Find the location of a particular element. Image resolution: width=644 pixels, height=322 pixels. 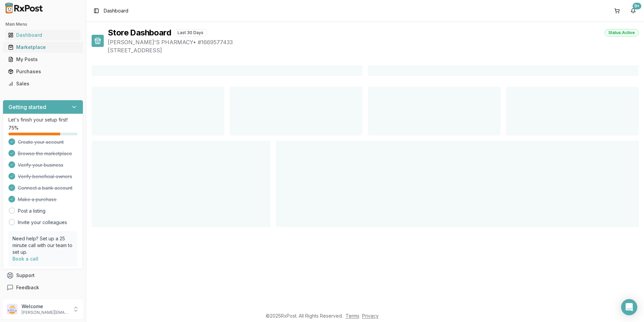

a: Book a call is located at coordinates (25, 258).